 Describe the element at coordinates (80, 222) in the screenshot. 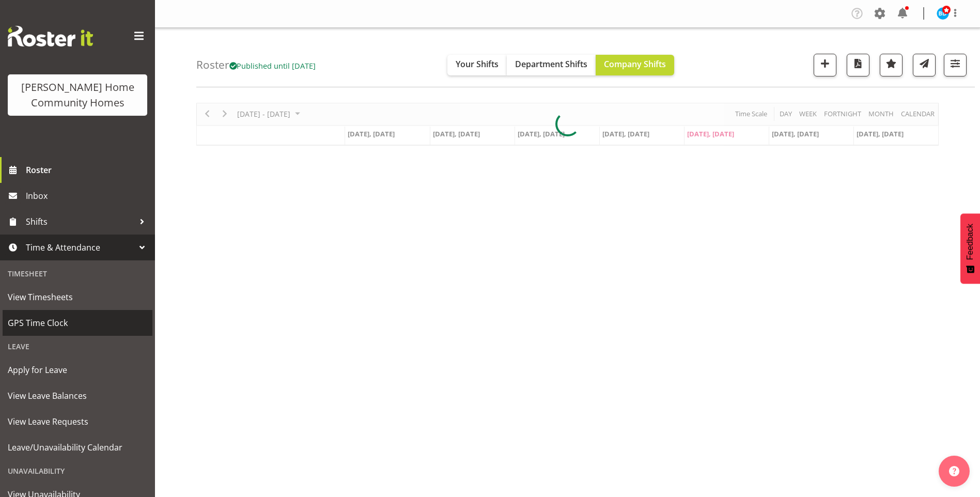

I see `span: Shifts` at that location.